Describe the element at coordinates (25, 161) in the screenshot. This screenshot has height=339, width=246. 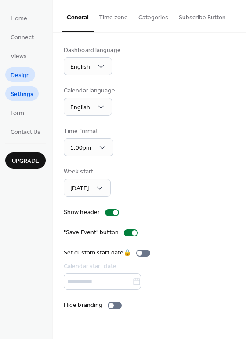
I see `span: Upgrade` at that location.